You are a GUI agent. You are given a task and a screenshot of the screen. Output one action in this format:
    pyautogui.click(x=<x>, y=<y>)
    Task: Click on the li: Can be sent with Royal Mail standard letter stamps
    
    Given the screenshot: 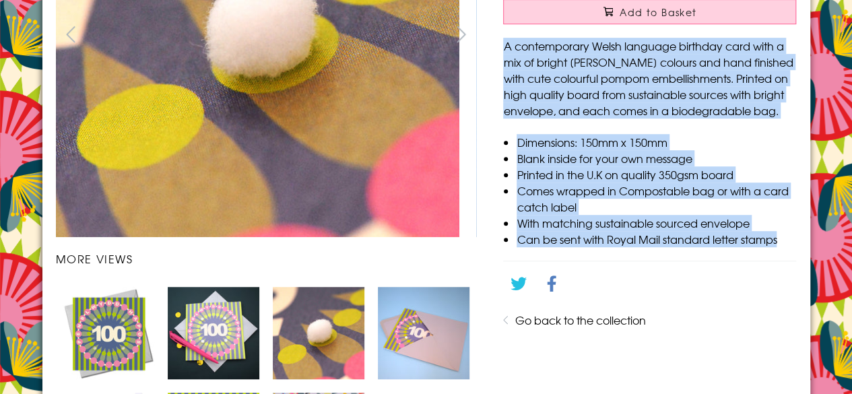 What is the action you would take?
    pyautogui.click(x=656, y=239)
    